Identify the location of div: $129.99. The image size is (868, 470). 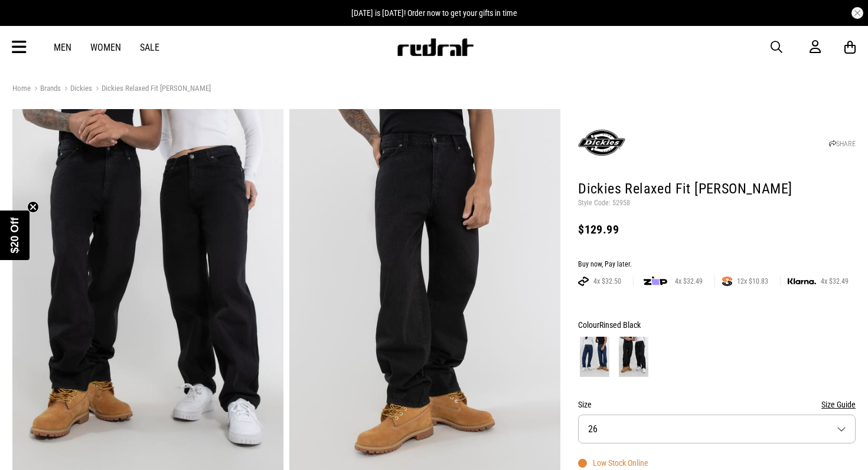
(717, 230).